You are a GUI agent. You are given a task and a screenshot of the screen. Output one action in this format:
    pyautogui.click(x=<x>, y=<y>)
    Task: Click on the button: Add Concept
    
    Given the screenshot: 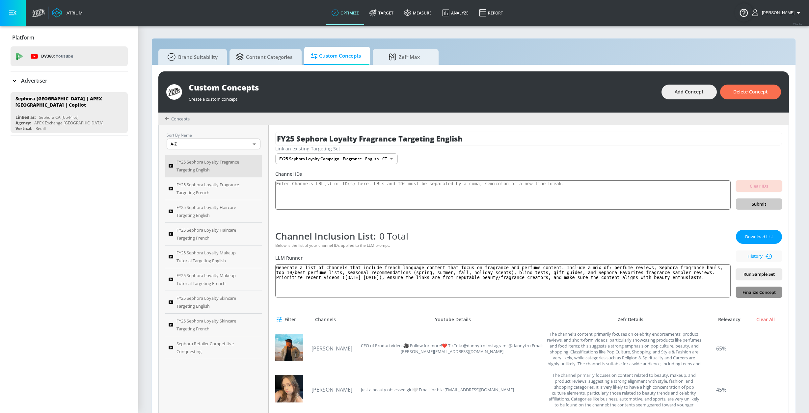 What is the action you would take?
    pyautogui.click(x=689, y=92)
    